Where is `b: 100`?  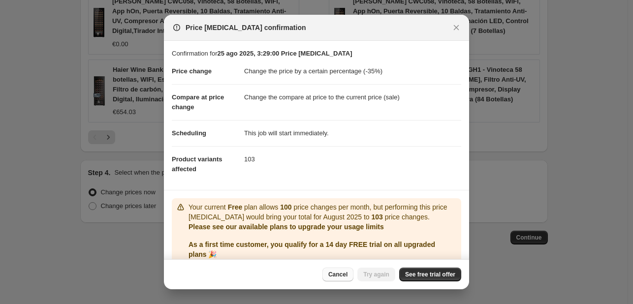
b: 100 is located at coordinates (285, 207).